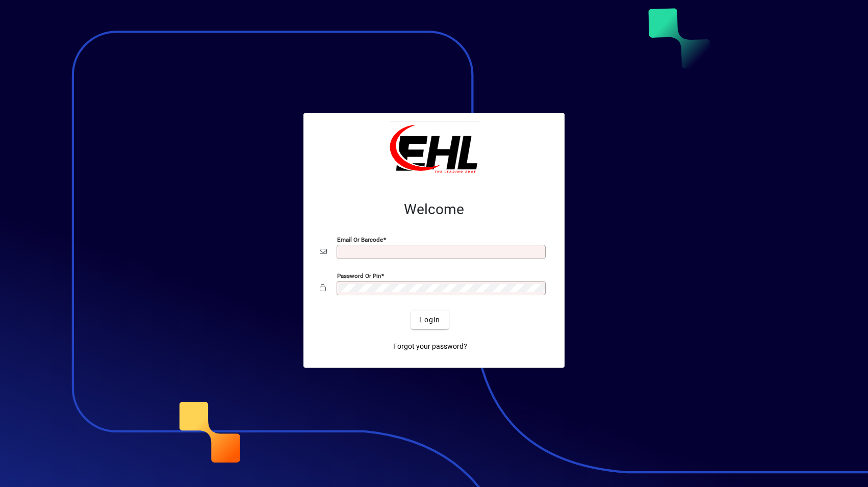  What do you see at coordinates (429, 320) in the screenshot?
I see `button: Login` at bounding box center [429, 320].